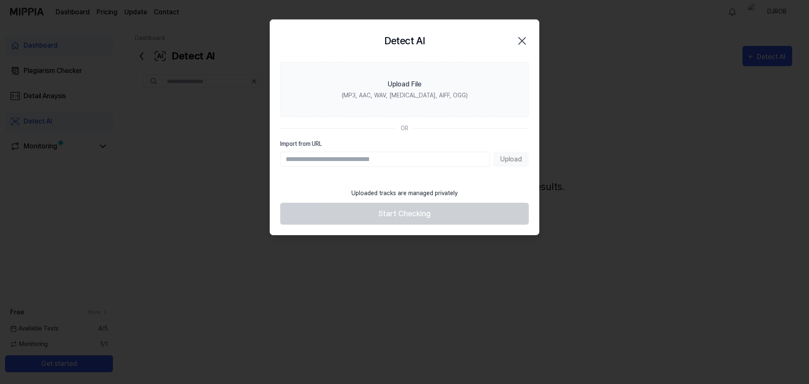 The width and height of the screenshot is (809, 384). I want to click on div: Uploaded tracks are managed privately, so click(405, 193).